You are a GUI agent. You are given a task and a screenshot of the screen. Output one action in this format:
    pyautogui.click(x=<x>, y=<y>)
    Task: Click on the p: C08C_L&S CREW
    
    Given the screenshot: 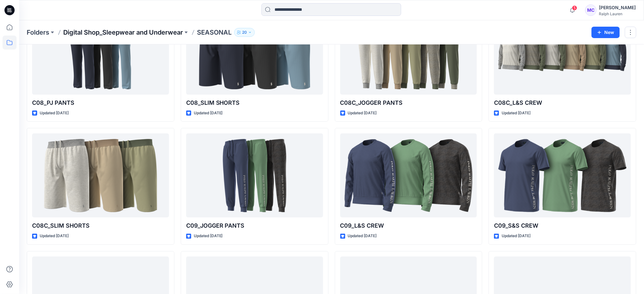 What is the action you would take?
    pyautogui.click(x=563, y=103)
    